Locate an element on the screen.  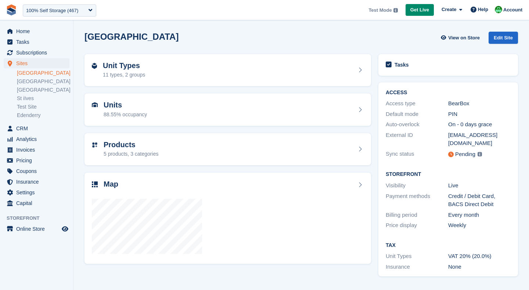
a: View on Store is located at coordinates (461, 37).